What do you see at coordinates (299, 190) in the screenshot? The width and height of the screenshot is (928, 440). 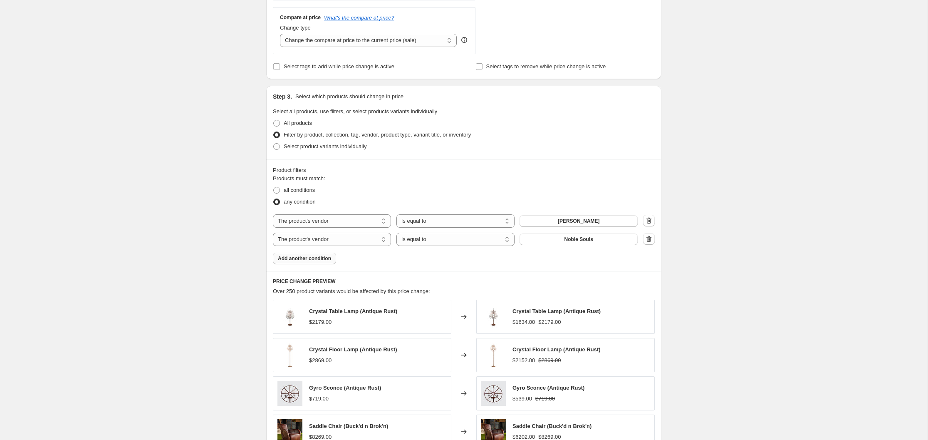 I see `span: all conditions` at bounding box center [299, 190].